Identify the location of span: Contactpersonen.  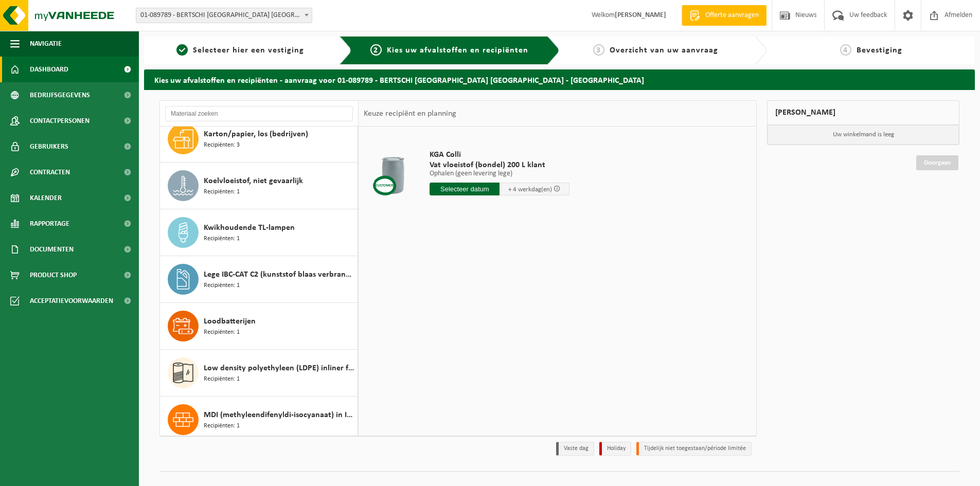
(59, 121).